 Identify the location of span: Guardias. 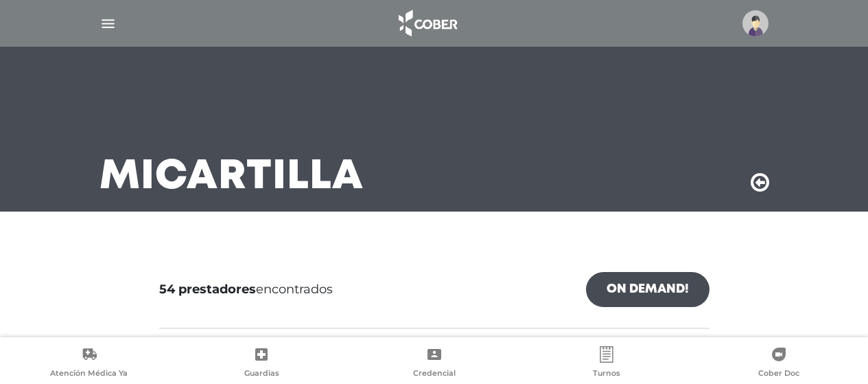
(261, 374).